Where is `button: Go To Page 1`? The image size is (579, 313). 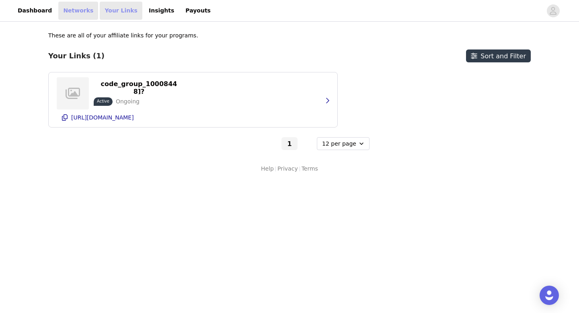 button: Go To Page 1 is located at coordinates (290, 144).